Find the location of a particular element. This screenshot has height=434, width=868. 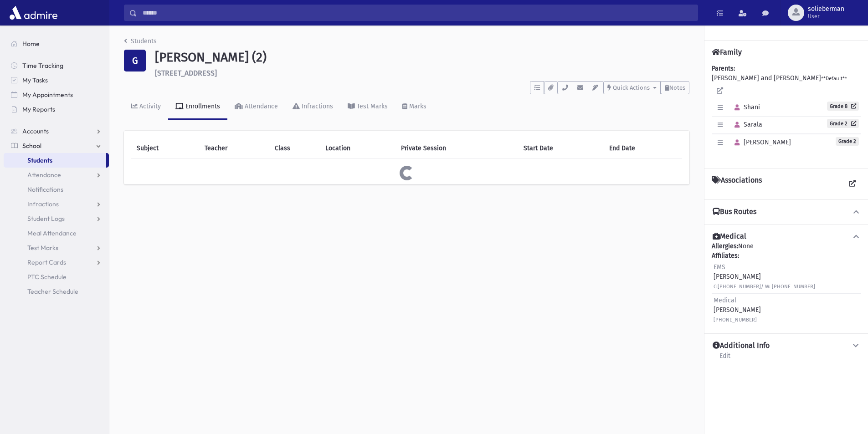

span: Notifications is located at coordinates (45, 189).